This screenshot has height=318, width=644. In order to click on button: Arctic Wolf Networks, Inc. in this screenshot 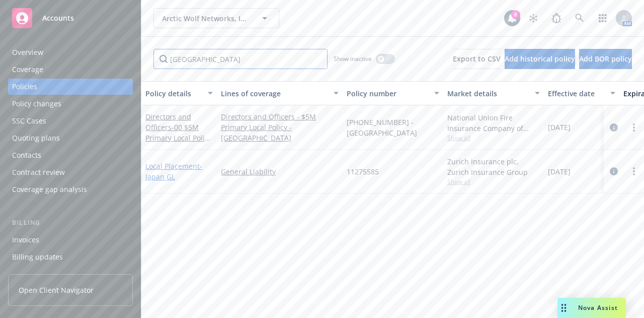, I will do `click(216, 18)`.